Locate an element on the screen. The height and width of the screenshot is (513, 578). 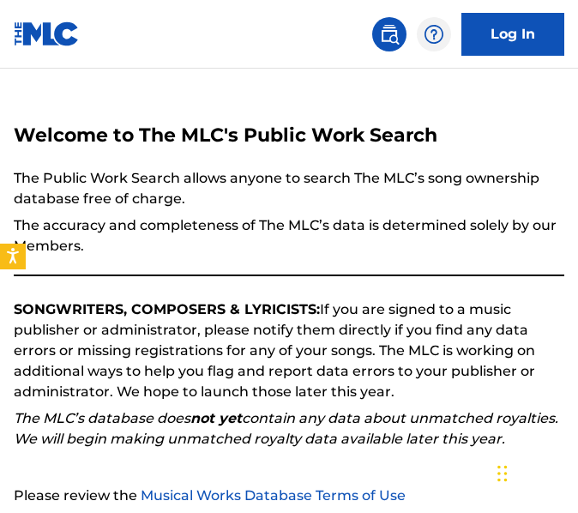
a: Public Search is located at coordinates (389, 34).